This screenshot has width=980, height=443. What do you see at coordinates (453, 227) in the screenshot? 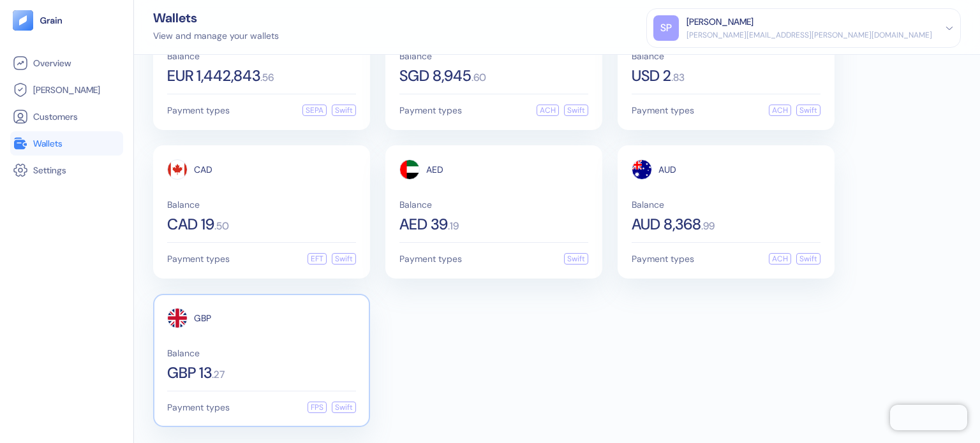
I see `span: . 19` at bounding box center [453, 227].